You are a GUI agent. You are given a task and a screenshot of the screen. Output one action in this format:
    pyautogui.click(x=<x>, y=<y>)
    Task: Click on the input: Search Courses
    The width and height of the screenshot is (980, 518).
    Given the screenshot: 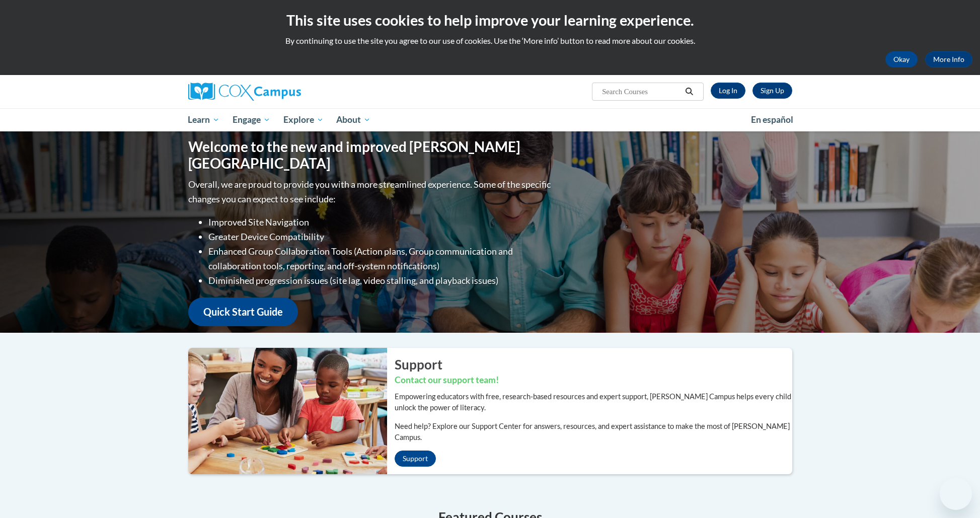 What is the action you would take?
    pyautogui.click(x=641, y=91)
    